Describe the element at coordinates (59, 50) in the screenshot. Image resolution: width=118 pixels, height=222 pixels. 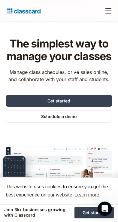
I see `h1: The simplest way to manage your classes` at that location.